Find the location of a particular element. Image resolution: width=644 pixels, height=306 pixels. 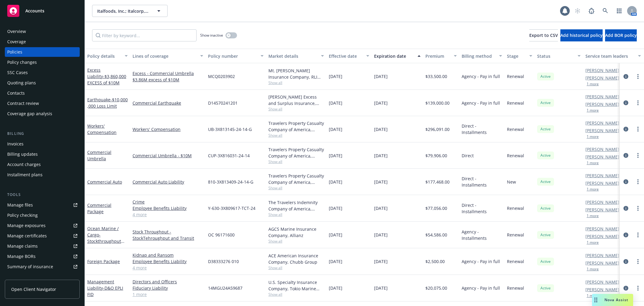

a: Employee Benefits Liability is located at coordinates (168, 261).